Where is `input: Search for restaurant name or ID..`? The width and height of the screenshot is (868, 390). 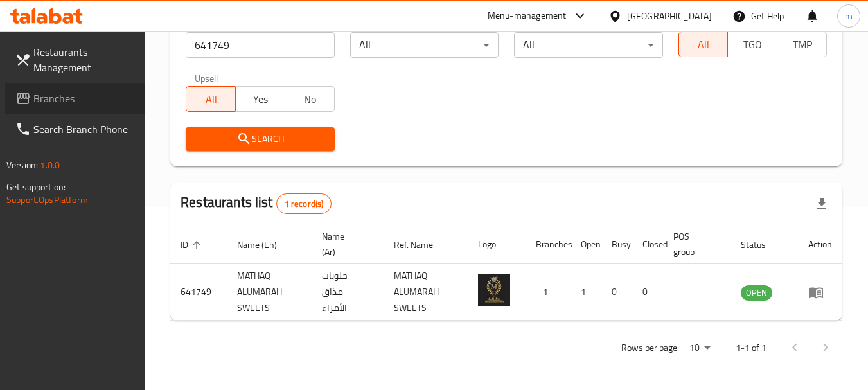
input: Search for restaurant name or ID.. is located at coordinates (259, 45).